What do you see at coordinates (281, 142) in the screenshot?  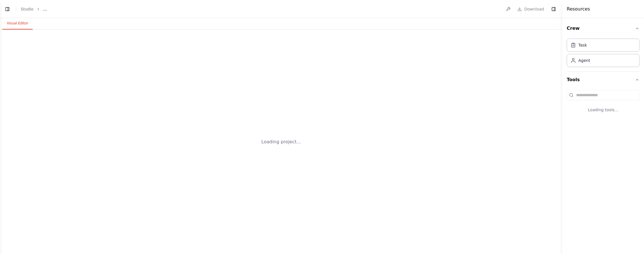 I see `div: Loading project...` at bounding box center [281, 142].